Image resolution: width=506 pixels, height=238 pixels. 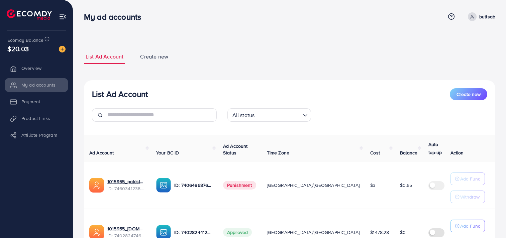 I want to click on span: Time Zone, so click(x=278, y=153).